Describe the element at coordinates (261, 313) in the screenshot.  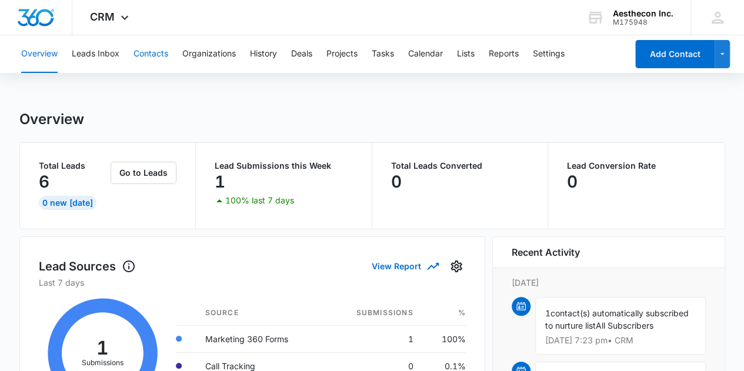
I see `th: Source` at that location.